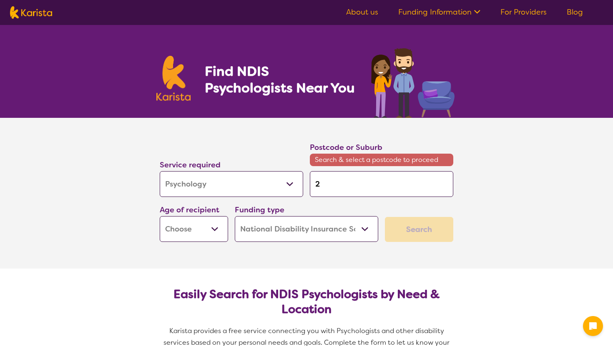  I want to click on h2: Easily Search for NDIS Psychologists by Need & Location, so click(306, 302).